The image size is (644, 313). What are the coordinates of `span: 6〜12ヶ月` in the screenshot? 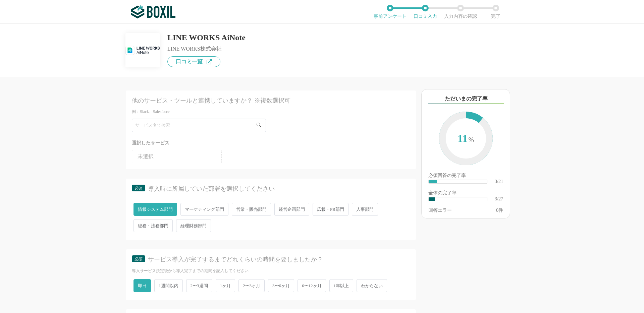 It's located at (312, 285).